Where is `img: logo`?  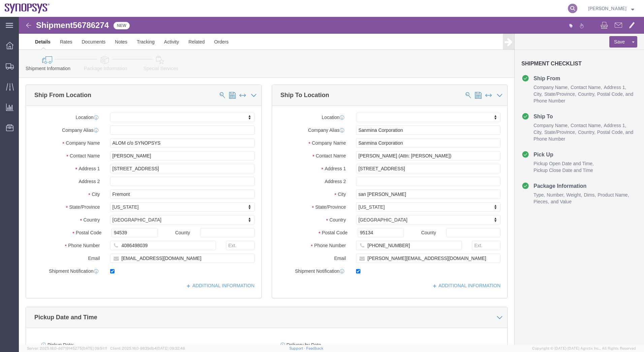 img: logo is located at coordinates (27, 9).